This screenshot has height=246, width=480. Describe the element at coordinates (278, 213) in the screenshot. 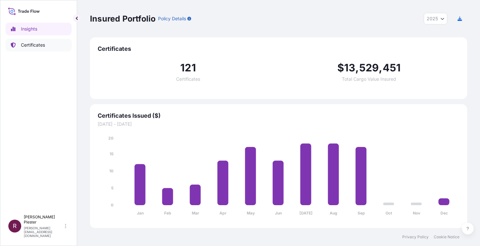

I see `tspan: Jun` at that location.